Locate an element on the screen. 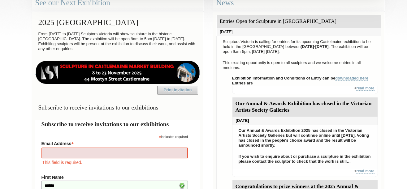  h3: Subscribe to receive invitations to our exhibitions is located at coordinates (118, 107).